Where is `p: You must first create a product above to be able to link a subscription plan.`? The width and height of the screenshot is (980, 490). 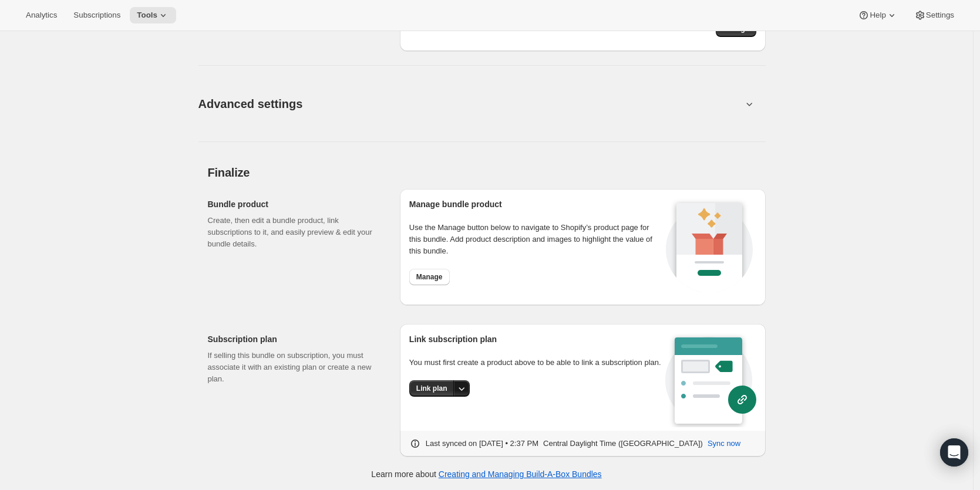 p: You must first create a product above to be able to link a subscription plan. is located at coordinates (537, 363).